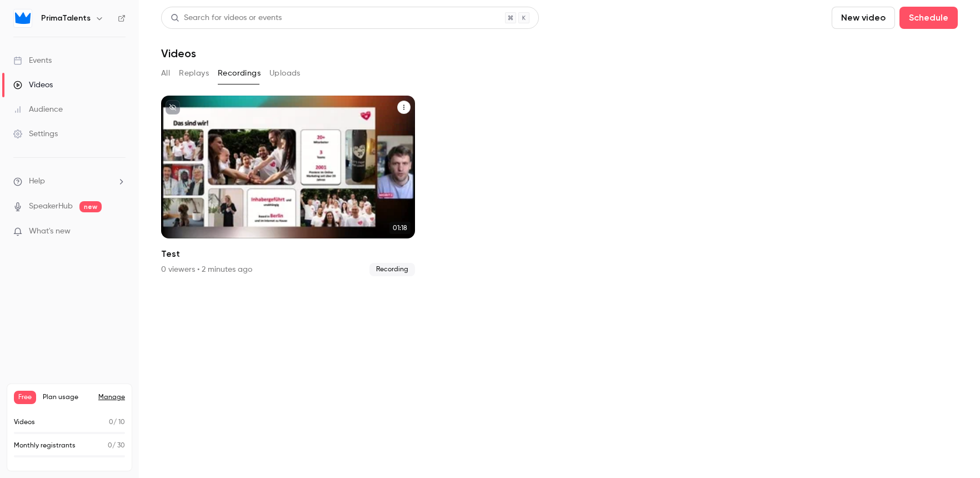 This screenshot has height=478, width=980. I want to click on p: Monthly registrants, so click(44, 446).